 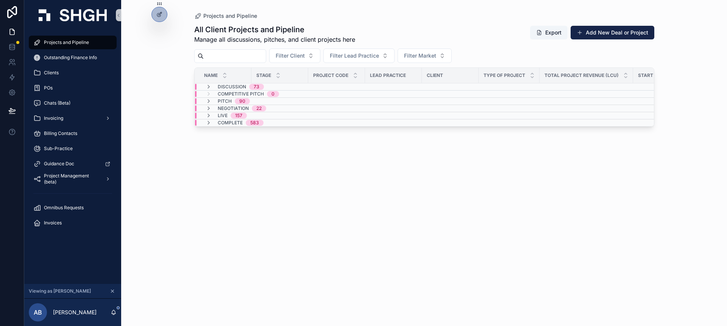 I want to click on span: POs, so click(x=48, y=88).